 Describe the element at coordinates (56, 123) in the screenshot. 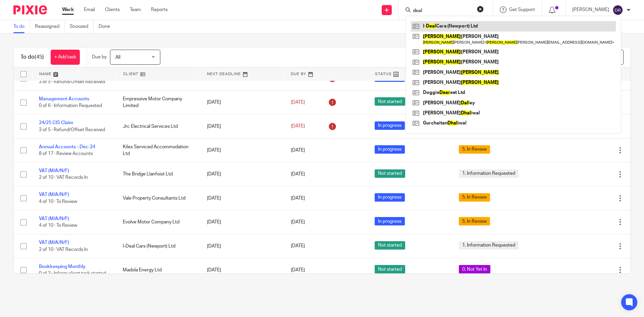

I see `a: 24/25 CIS Claim` at that location.